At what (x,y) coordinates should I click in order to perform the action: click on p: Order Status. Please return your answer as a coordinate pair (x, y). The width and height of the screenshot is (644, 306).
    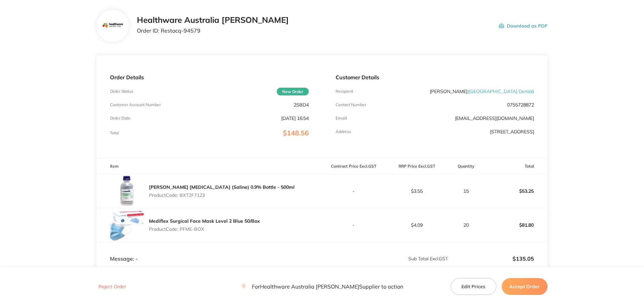
    Looking at the image, I should click on (122, 91).